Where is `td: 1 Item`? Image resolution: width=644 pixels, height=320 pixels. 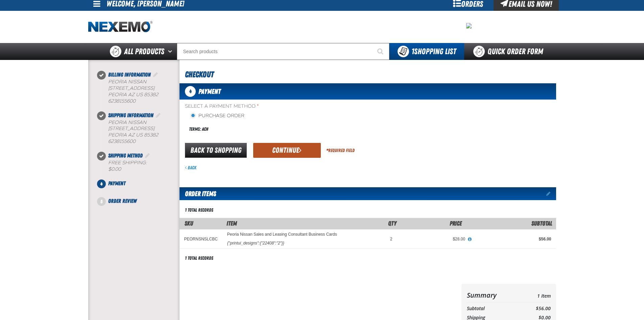
td: 1 Item is located at coordinates (534, 295).